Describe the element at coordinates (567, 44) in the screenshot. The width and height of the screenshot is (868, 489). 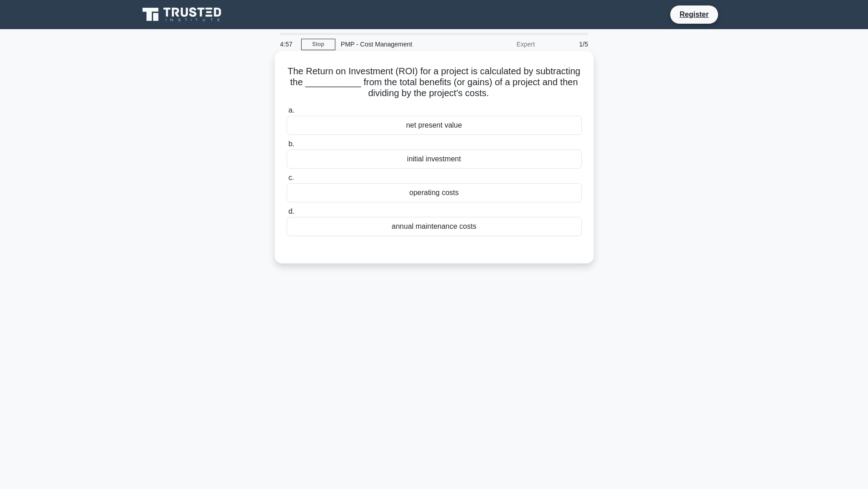
I see `div: 1/5` at that location.